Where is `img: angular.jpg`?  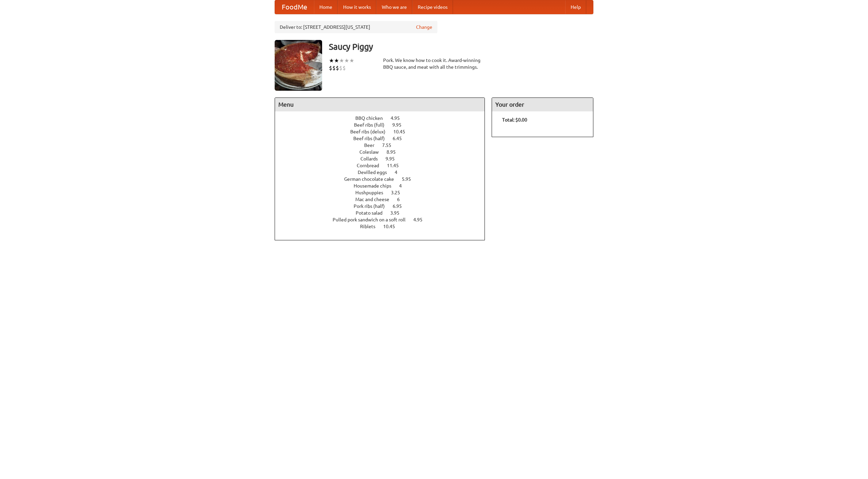 img: angular.jpg is located at coordinates (298, 65).